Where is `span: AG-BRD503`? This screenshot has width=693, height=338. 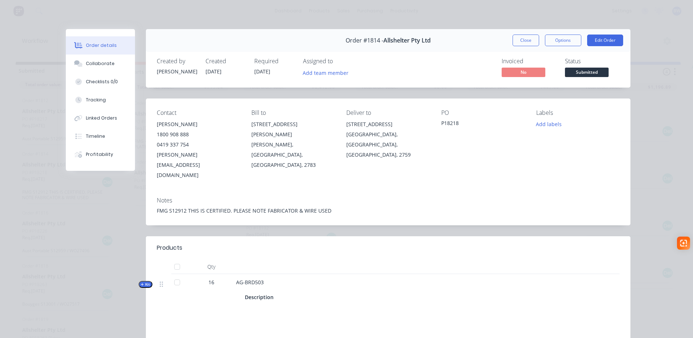
span: AG-BRD503 is located at coordinates (250, 282).